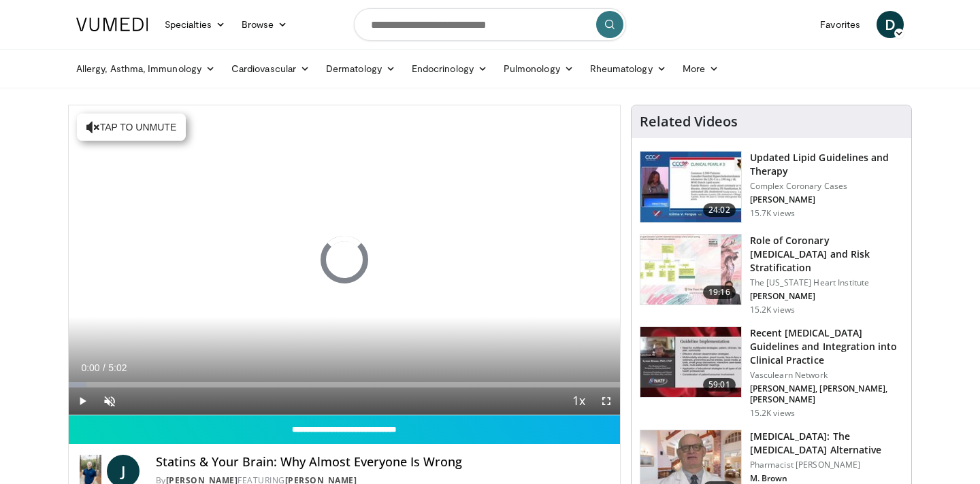 This screenshot has width=980, height=484. I want to click on p: M. Brown, so click(826, 479).